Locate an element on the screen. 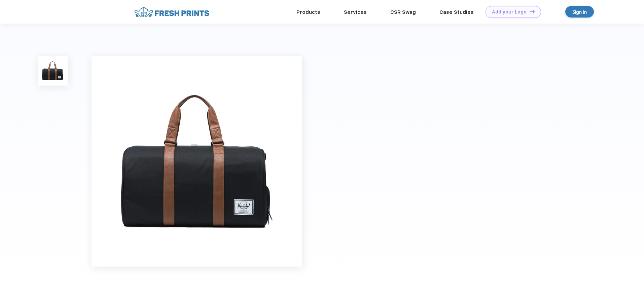 This screenshot has height=307, width=644. a: Services is located at coordinates (356, 12).